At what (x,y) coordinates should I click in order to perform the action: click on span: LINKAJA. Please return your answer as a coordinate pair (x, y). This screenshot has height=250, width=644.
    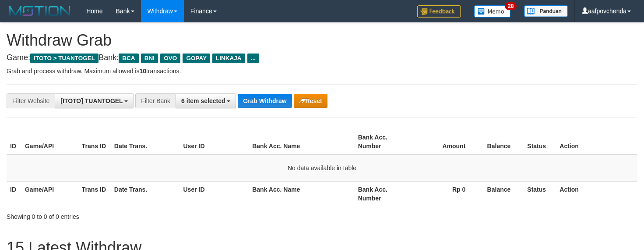
    Looking at the image, I should click on (228, 58).